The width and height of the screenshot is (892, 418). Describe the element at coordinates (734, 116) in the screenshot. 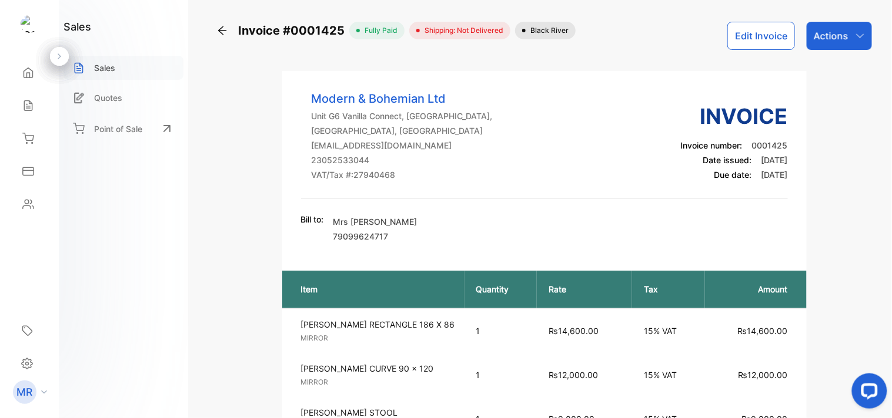

I see `h3: Invoice` at that location.